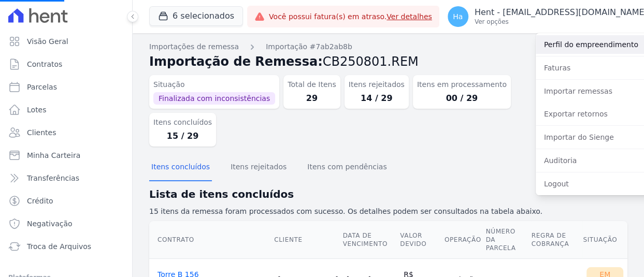  What do you see at coordinates (388, 47) in the screenshot?
I see `nav: Breadcrumb` at bounding box center [388, 47].